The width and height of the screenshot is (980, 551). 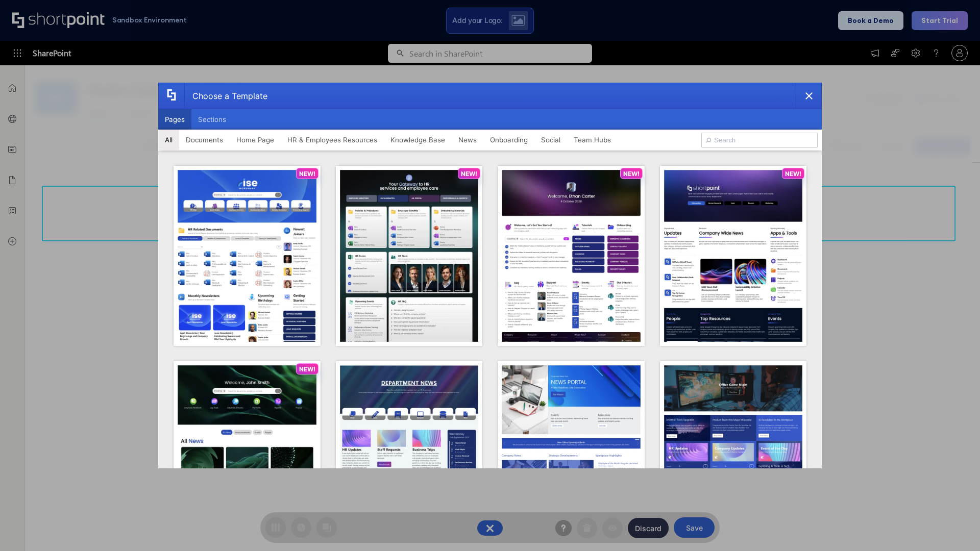 I want to click on input: Search, so click(x=759, y=140).